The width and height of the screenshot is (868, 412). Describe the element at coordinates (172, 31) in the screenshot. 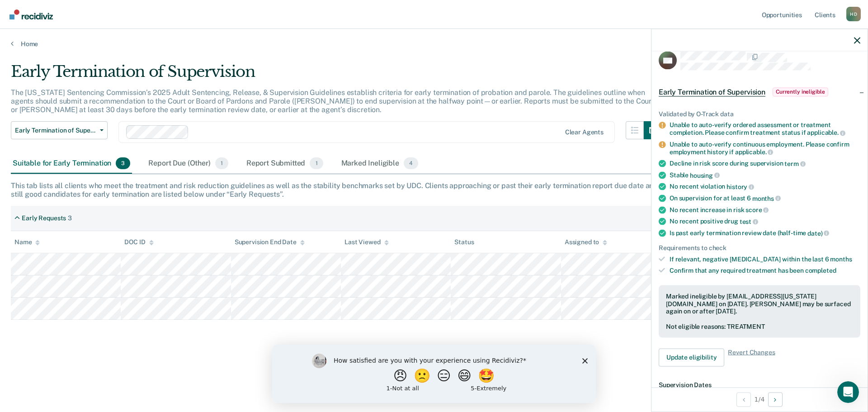

I see `button: 3` at that location.